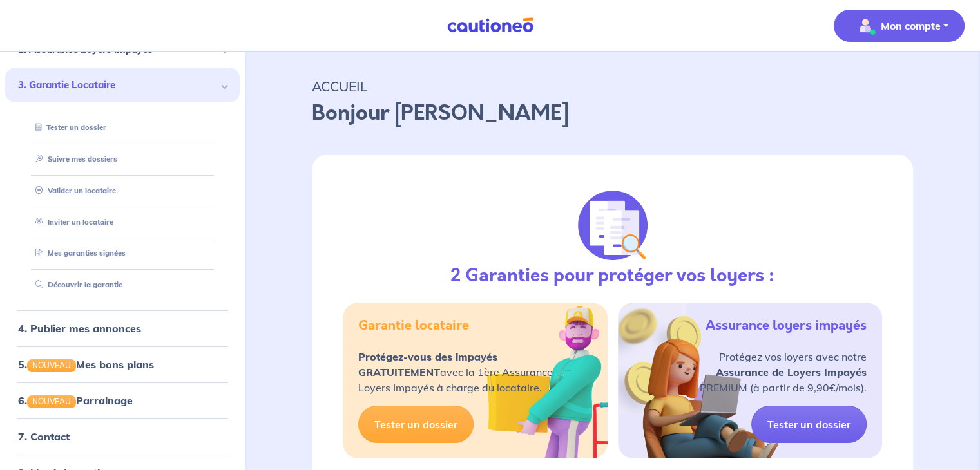  I want to click on a: Valider un locataire, so click(73, 190).